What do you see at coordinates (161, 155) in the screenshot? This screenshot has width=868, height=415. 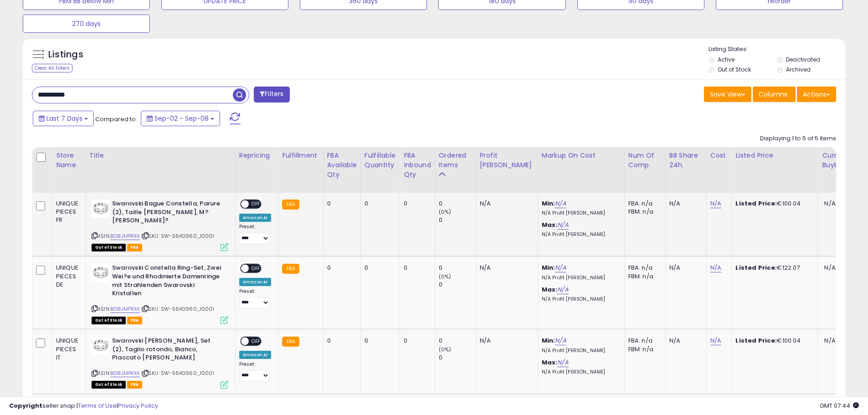 I see `div: Title` at bounding box center [161, 155].